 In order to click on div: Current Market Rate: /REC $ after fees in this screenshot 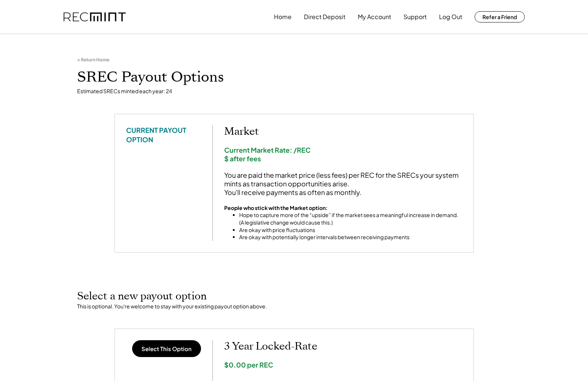, I will do `click(343, 154)`.